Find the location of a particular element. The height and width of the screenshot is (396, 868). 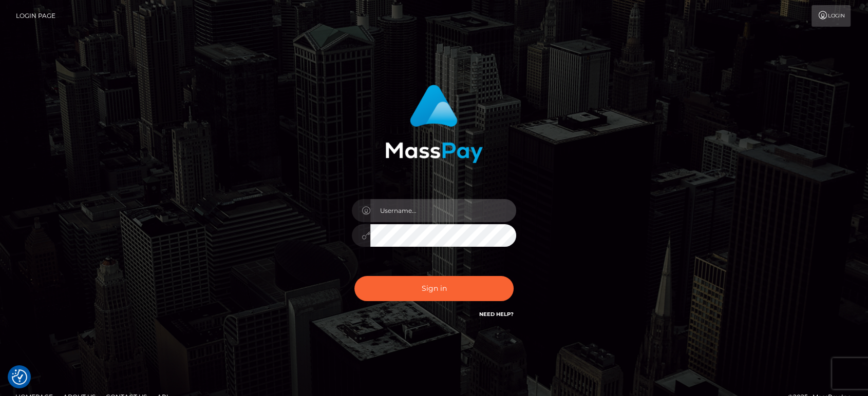

button: Consent Preferences is located at coordinates (19, 377).